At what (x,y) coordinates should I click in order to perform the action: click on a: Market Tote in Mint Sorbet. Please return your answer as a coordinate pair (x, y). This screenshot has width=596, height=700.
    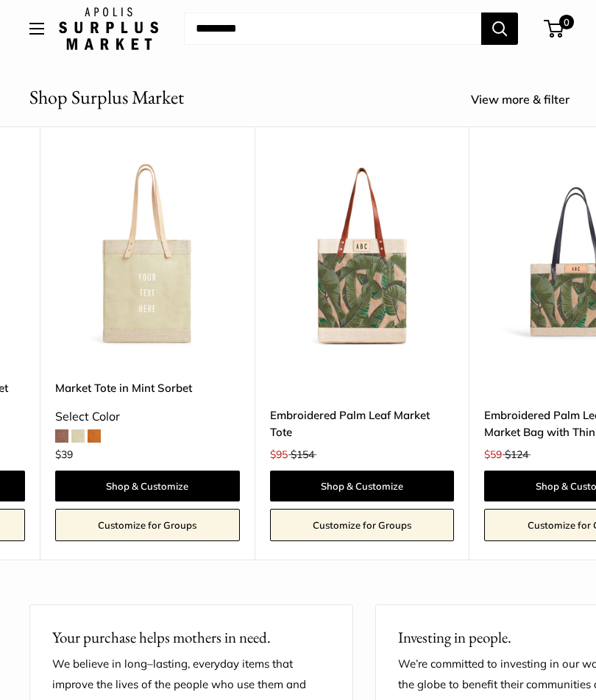
    Looking at the image, I should click on (147, 387).